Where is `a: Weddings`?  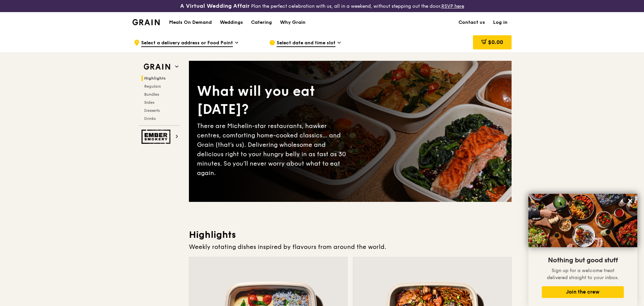 a: Weddings is located at coordinates (231, 22).